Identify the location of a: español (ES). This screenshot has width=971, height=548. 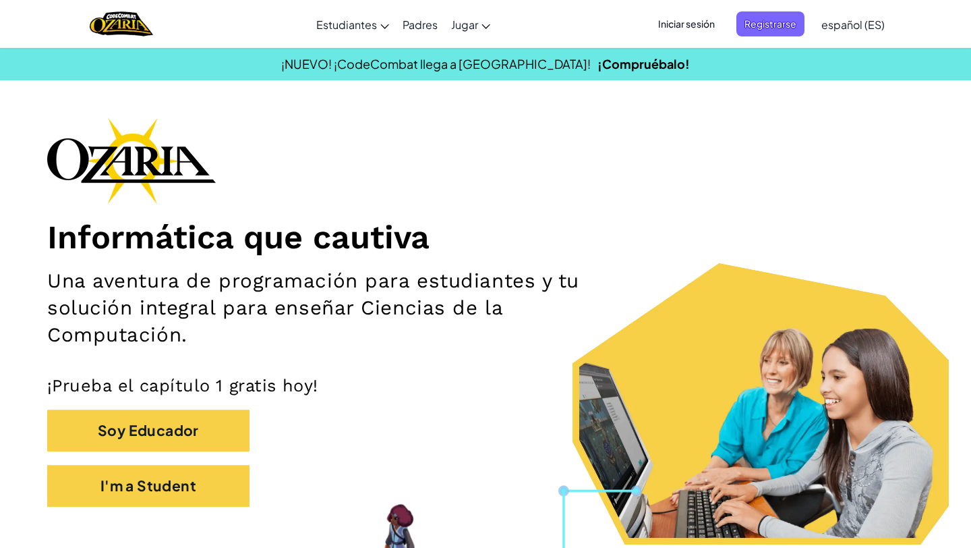
(853, 24).